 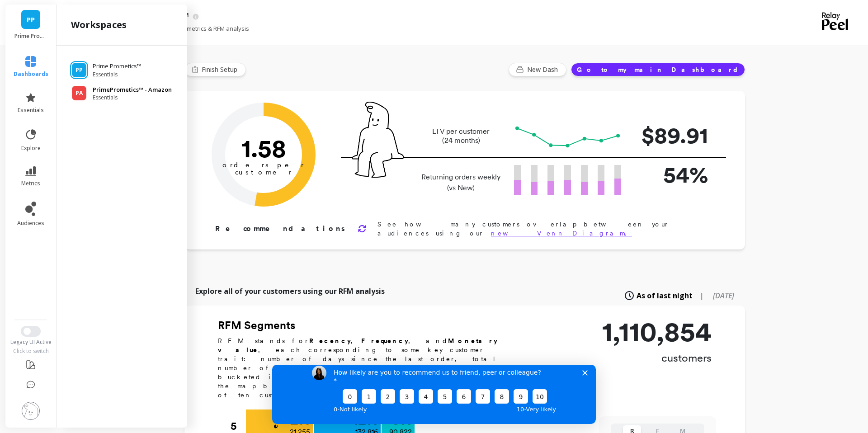 I want to click on h2: workspaces, so click(x=99, y=25).